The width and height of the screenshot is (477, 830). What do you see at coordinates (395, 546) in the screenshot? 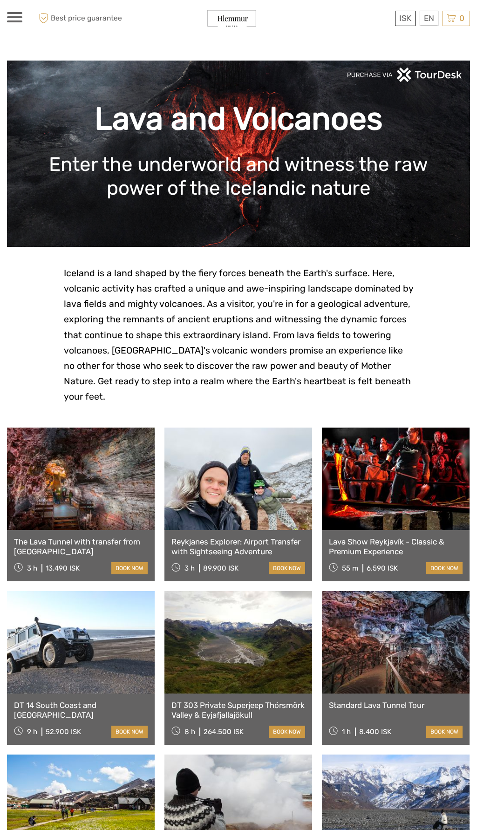
I see `a: Lava Show Reykjavík - Classic & Premium Experience` at bounding box center [395, 546].